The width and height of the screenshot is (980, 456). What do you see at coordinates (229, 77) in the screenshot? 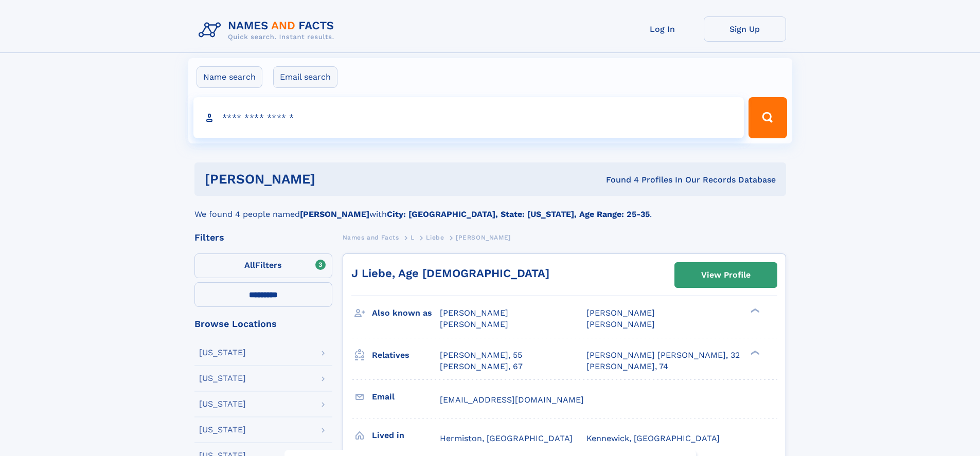
I see `label: Name search` at bounding box center [229, 77].